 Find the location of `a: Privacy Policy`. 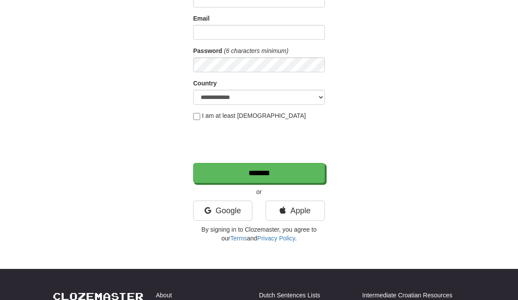

a: Privacy Policy is located at coordinates (276, 239).